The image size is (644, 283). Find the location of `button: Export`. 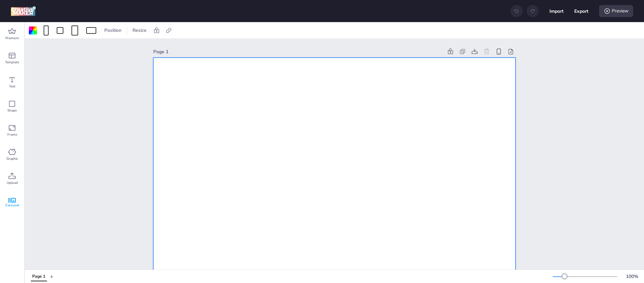

button: Export is located at coordinates (581, 11).